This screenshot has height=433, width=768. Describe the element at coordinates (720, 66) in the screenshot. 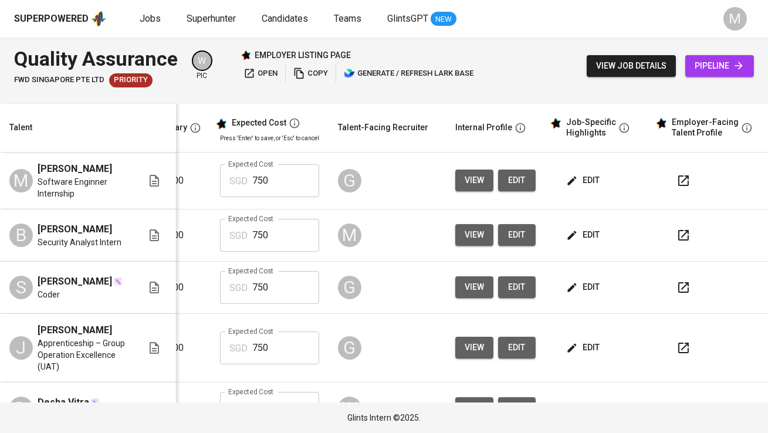

I see `a: pipeline` at that location.